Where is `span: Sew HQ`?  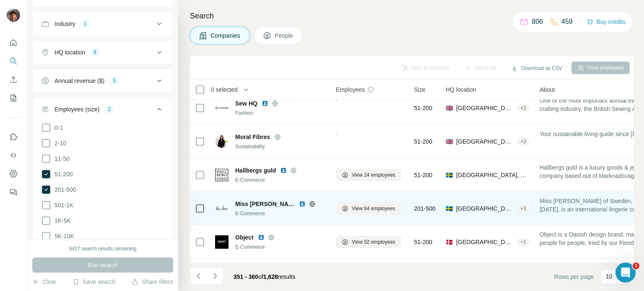
span: Sew HQ is located at coordinates (246, 103).